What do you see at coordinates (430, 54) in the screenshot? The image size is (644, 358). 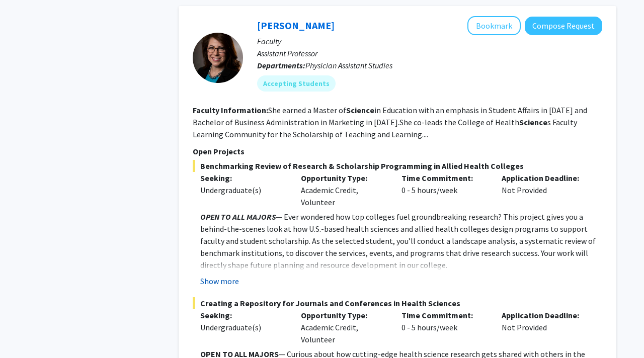 I see `p: Assistant Professor` at bounding box center [430, 54].